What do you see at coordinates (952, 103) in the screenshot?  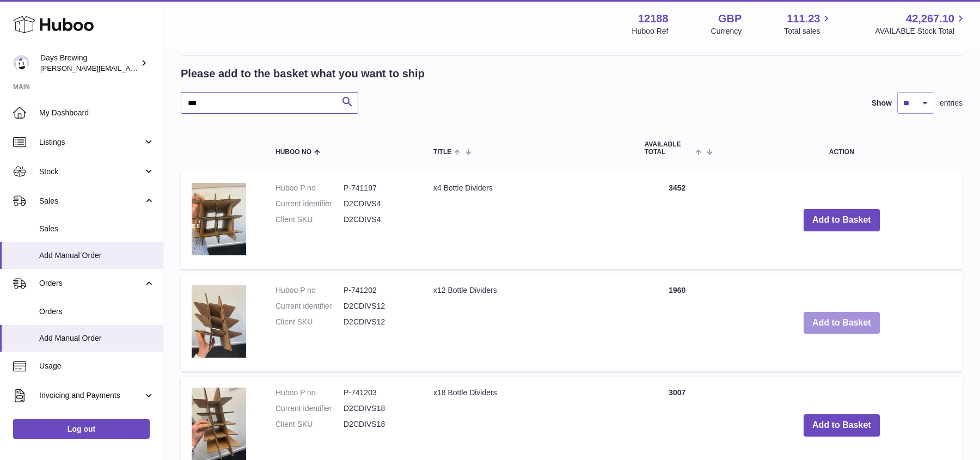 I see `span: entries` at bounding box center [952, 103].